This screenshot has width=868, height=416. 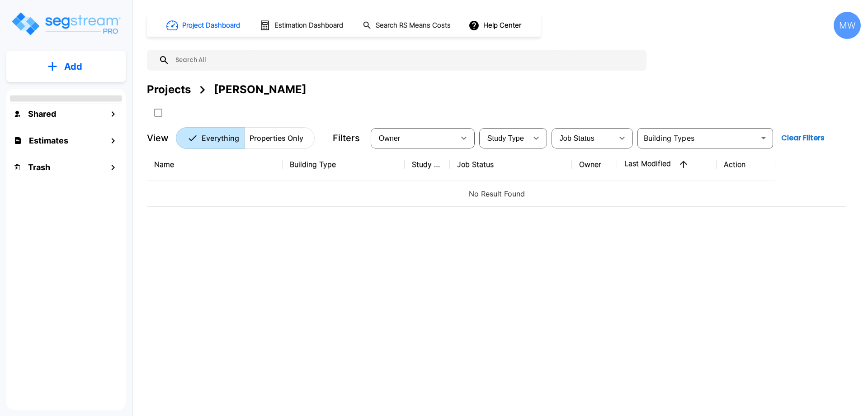 I want to click on span: Job Status, so click(x=577, y=138).